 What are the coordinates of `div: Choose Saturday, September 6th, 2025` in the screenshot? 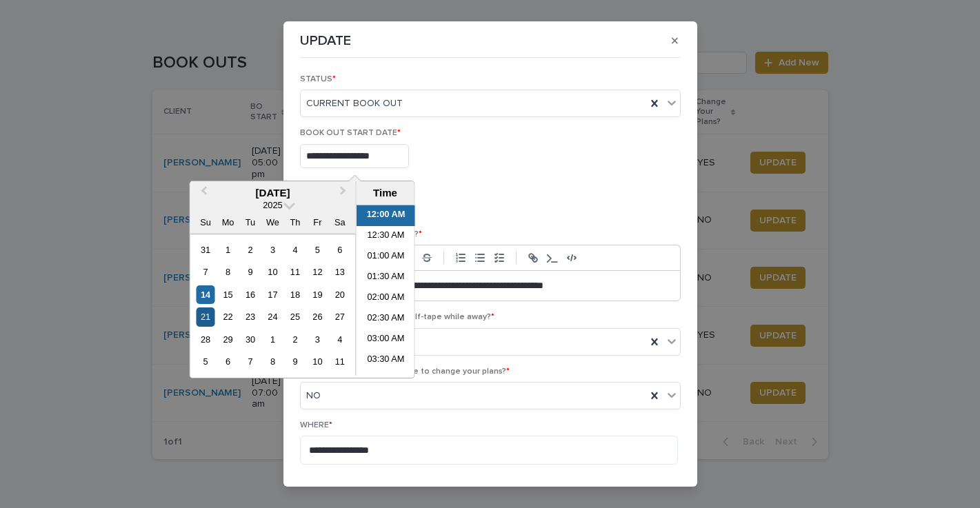 It's located at (339, 250).